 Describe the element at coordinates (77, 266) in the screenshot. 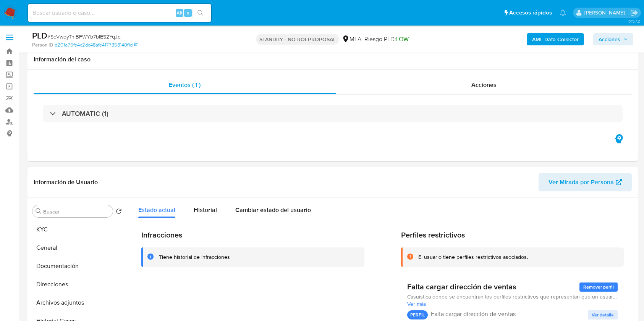

I see `button: Documentación` at that location.